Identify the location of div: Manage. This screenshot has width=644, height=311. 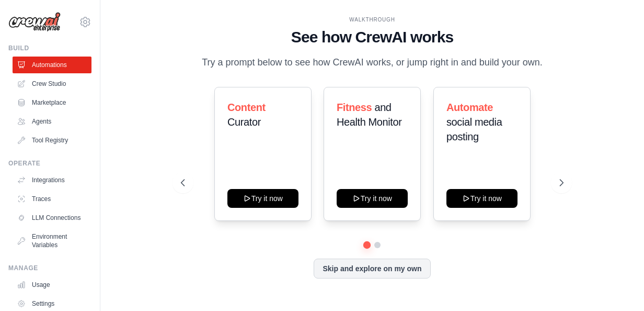
(50, 268).